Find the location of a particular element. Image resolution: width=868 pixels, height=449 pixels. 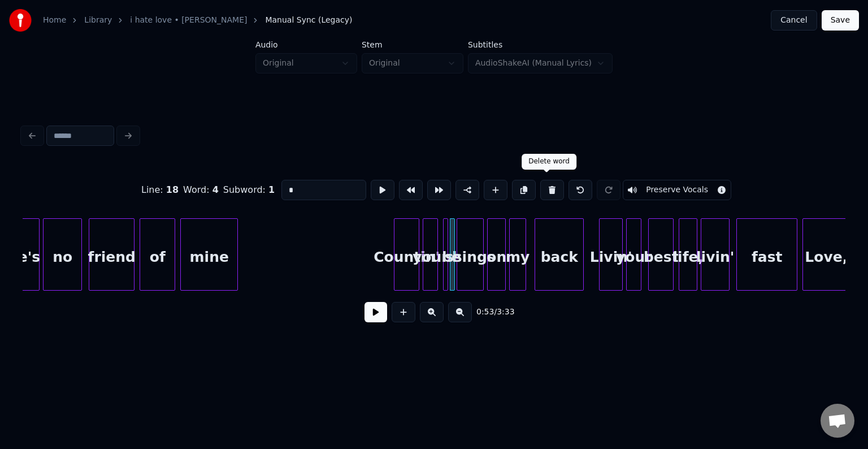

label: Stem is located at coordinates (413, 45).